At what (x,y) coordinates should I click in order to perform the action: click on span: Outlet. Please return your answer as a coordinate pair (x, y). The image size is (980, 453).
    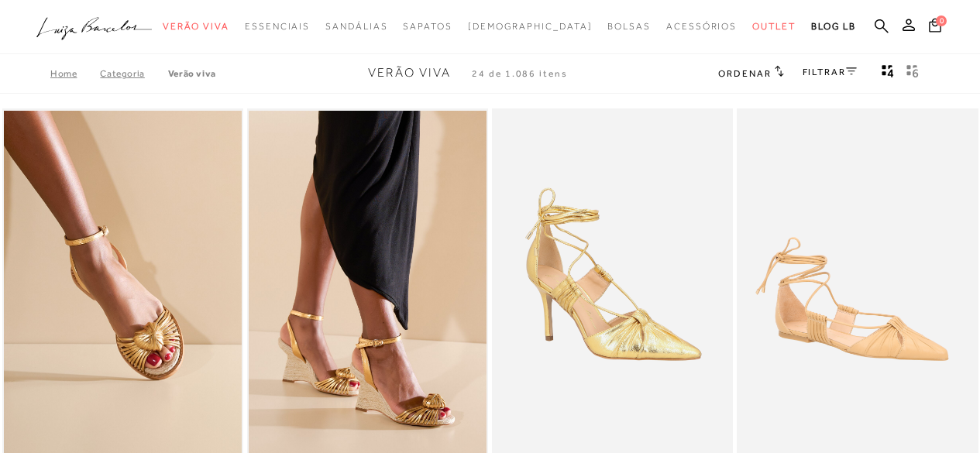
    Looking at the image, I should click on (774, 26).